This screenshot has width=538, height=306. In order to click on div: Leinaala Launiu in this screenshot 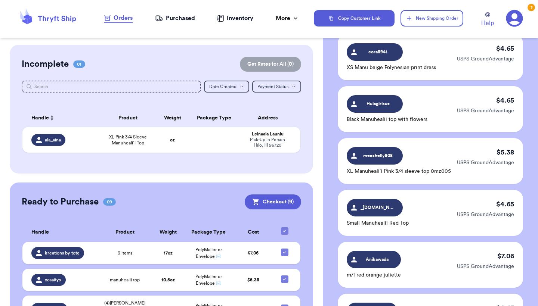, I will do `click(268, 134)`.